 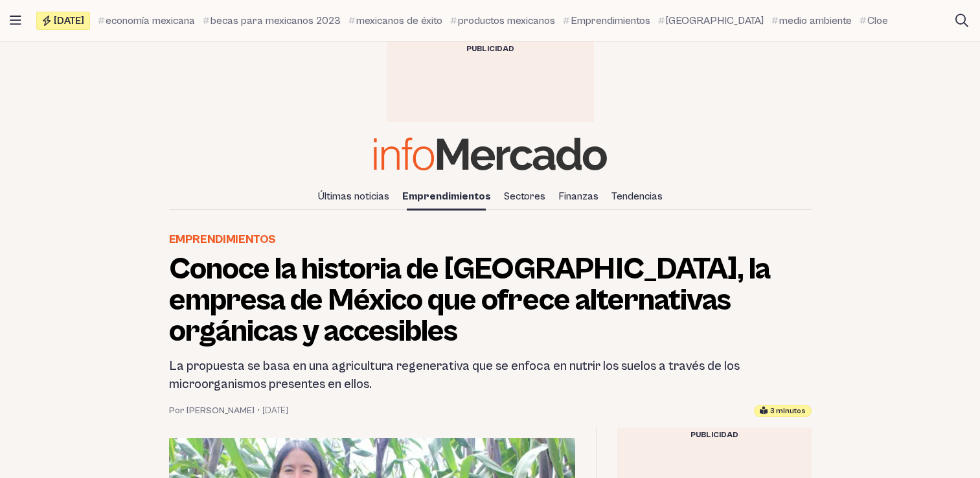 What do you see at coordinates (399, 21) in the screenshot?
I see `span: mexicanos de éxito` at bounding box center [399, 21].